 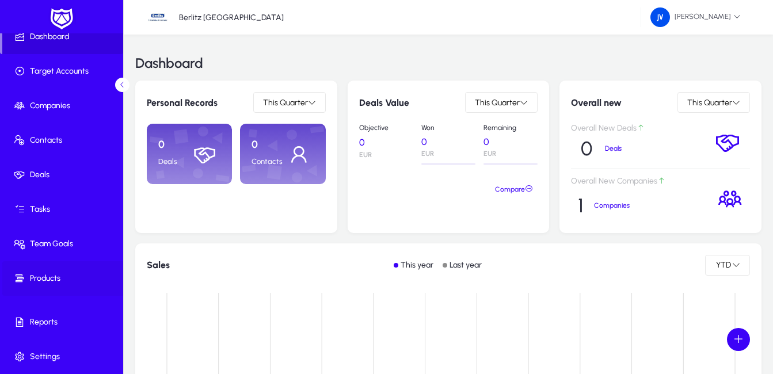 What do you see at coordinates (64, 106) in the screenshot?
I see `a: Companies` at bounding box center [64, 106].